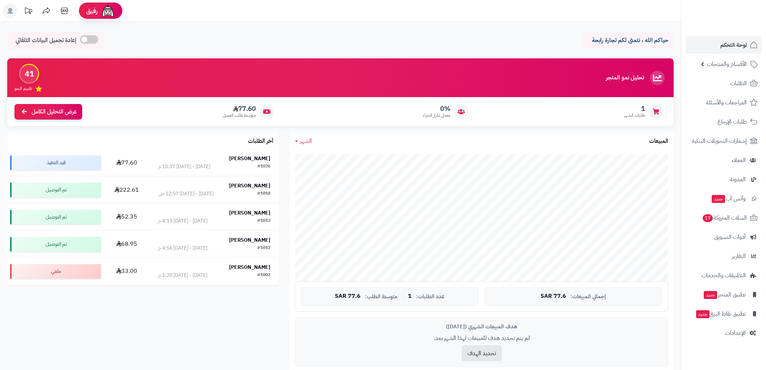  I want to click on span: الإعدادات, so click(736, 333).